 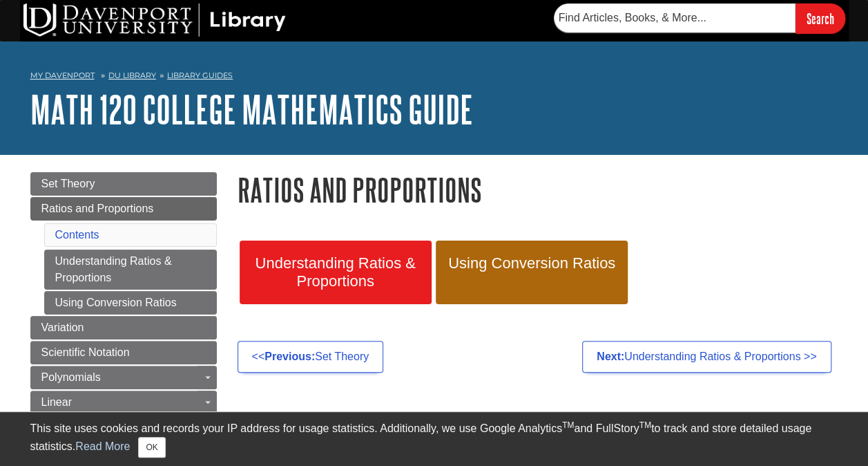 What do you see at coordinates (78, 235) in the screenshot?
I see `a: Contents` at bounding box center [78, 235].